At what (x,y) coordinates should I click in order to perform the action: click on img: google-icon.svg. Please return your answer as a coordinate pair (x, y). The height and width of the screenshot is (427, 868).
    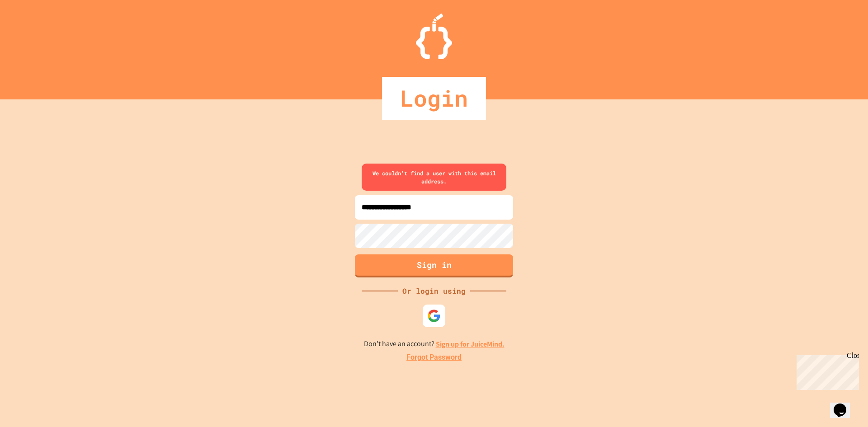
    Looking at the image, I should click on (434, 316).